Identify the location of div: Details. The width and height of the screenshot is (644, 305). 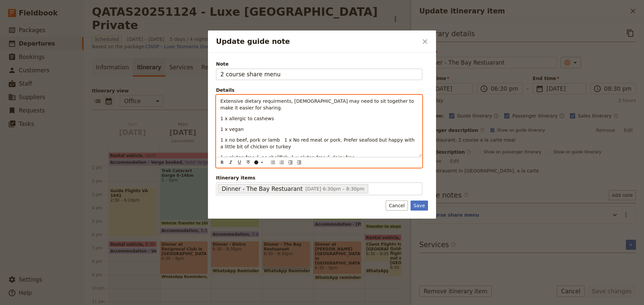
(319, 90).